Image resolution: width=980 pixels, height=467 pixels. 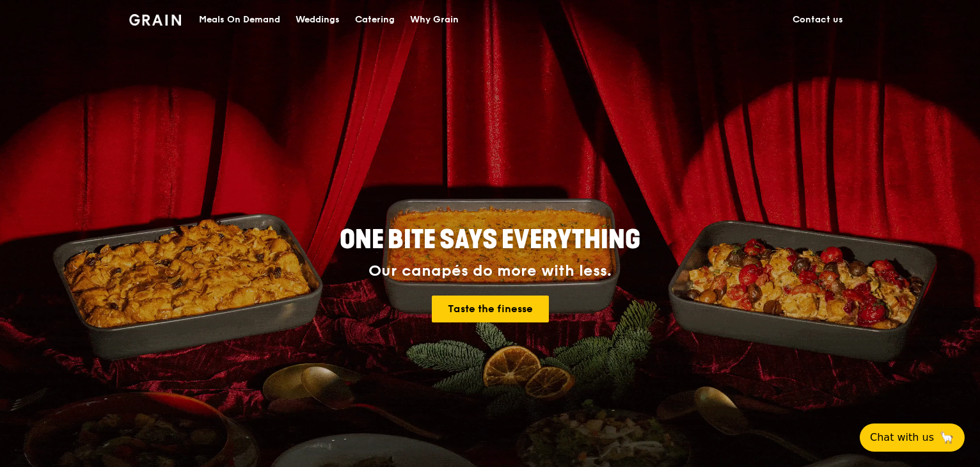 I want to click on div: Catering, so click(x=375, y=20).